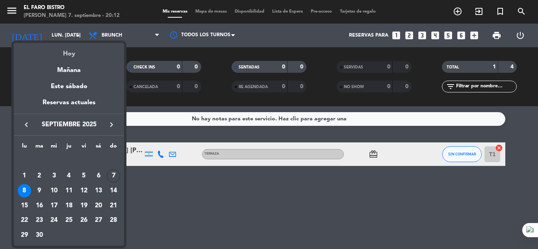 The width and height of the screenshot is (538, 249). What do you see at coordinates (24, 206) in the screenshot?
I see `div: 15` at bounding box center [24, 206].